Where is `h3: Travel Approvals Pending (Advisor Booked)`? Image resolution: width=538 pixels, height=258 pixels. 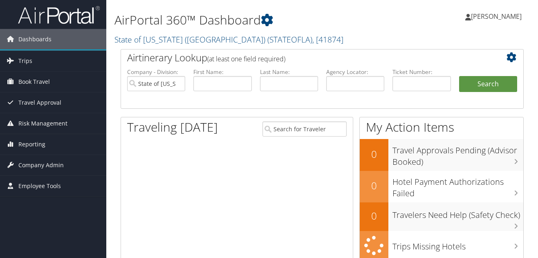
h3: Travel Approvals Pending (Advisor Booked) is located at coordinates (458, 154).